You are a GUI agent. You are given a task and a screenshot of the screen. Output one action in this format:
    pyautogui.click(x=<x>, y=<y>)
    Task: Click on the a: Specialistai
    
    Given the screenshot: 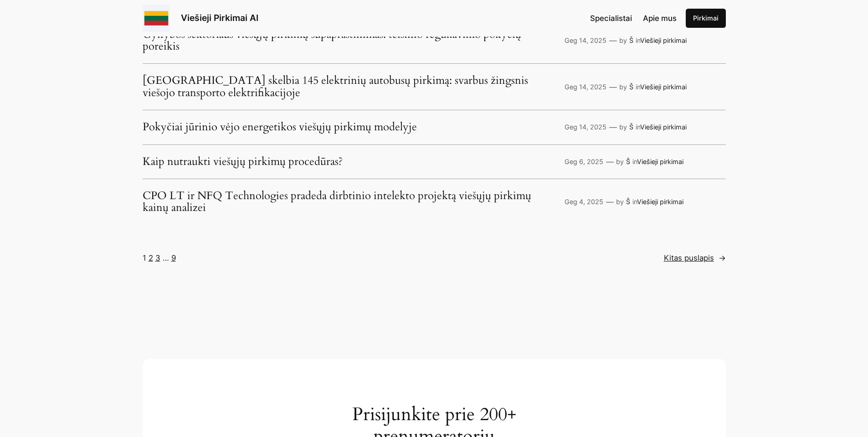 What is the action you would take?
    pyautogui.click(x=611, y=18)
    